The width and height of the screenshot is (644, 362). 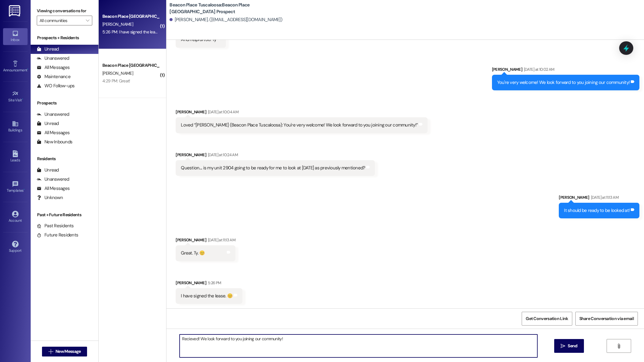 I want to click on div: Residents, so click(x=65, y=159).